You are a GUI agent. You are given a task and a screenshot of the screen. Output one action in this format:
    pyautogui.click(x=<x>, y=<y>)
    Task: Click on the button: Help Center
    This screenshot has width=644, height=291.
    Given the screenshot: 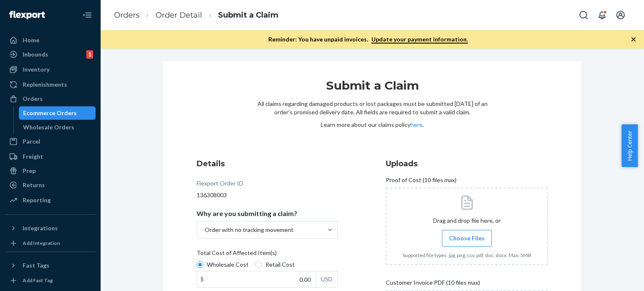 What is the action you would take?
    pyautogui.click(x=629, y=146)
    